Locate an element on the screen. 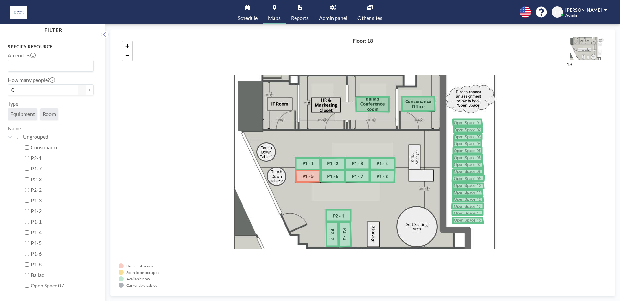  div: Search for option is located at coordinates (51, 66).